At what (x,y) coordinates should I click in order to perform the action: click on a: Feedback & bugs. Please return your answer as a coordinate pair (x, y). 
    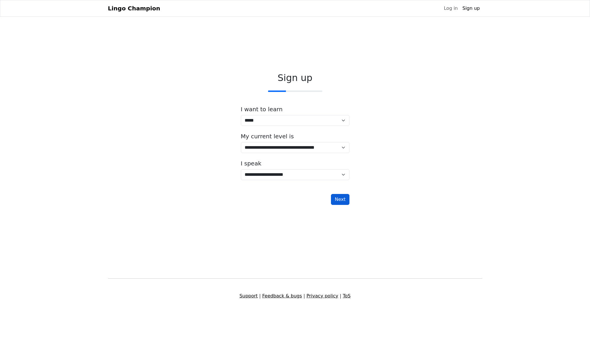
    Looking at the image, I should click on (282, 296).